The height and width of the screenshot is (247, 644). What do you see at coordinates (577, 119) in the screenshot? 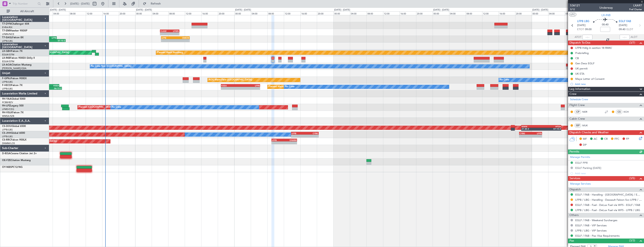
I see `span: Cabin Crew` at bounding box center [577, 119].